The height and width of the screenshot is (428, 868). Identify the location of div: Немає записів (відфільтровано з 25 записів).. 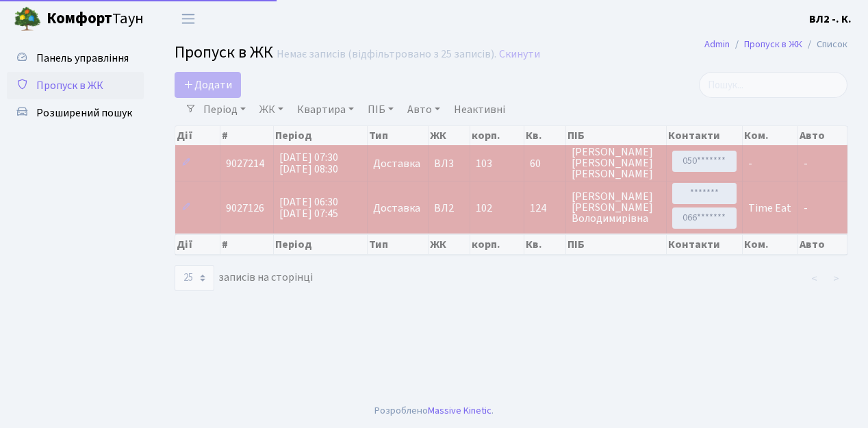
(386, 54).